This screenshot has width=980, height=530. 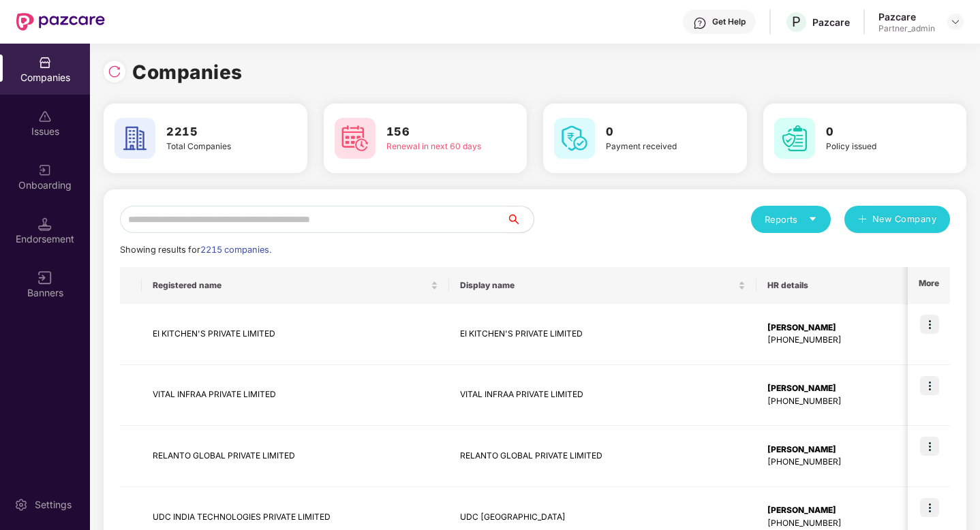 I want to click on img: svg+xml;base64,PHN2ZyBpZD0iU2V0dGluZy0yMHgyMCIgeG1sbnM9Imh0dHA6Ly93d3cudzMub3JnLzIwMDAvc3ZnIiB3aW..., so click(x=21, y=505).